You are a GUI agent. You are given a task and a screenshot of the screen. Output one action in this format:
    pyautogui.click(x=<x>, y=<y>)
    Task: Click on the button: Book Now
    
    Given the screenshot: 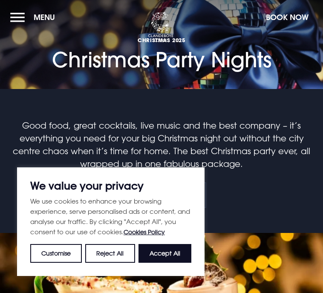 What is the action you would take?
    pyautogui.click(x=287, y=17)
    